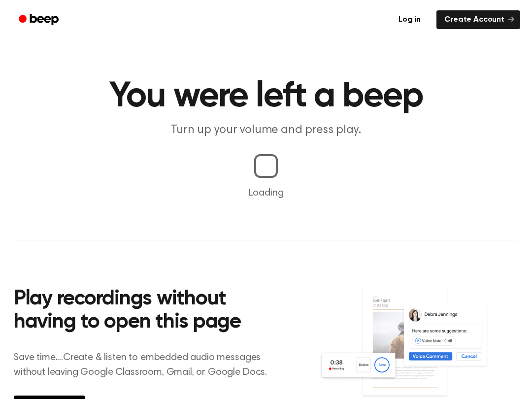  What do you see at coordinates (266, 193) in the screenshot?
I see `p: Loading` at bounding box center [266, 193].